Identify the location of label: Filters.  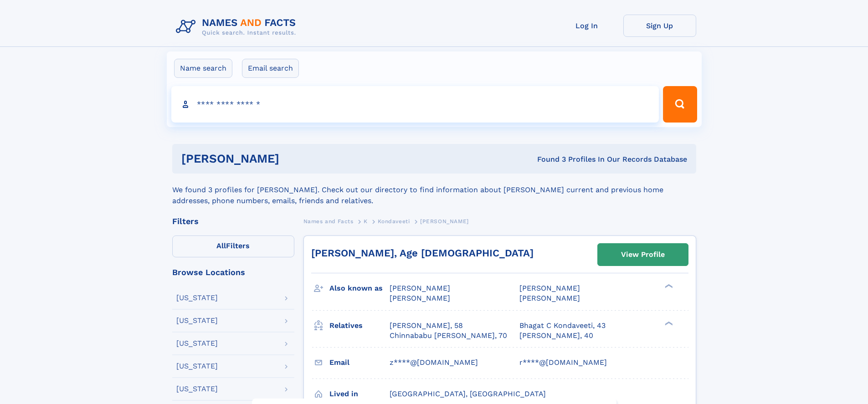
(233, 246).